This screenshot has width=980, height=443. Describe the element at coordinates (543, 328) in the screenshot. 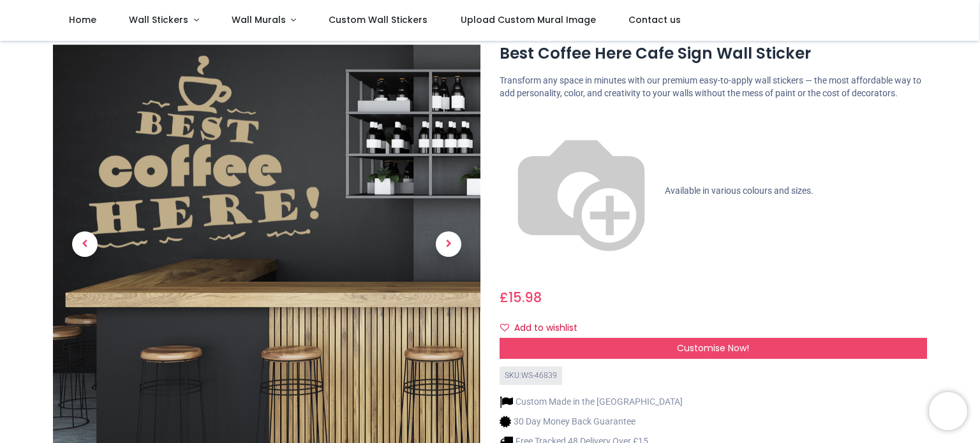

I see `button: Add to wishlistAdd to wishlist` at that location.